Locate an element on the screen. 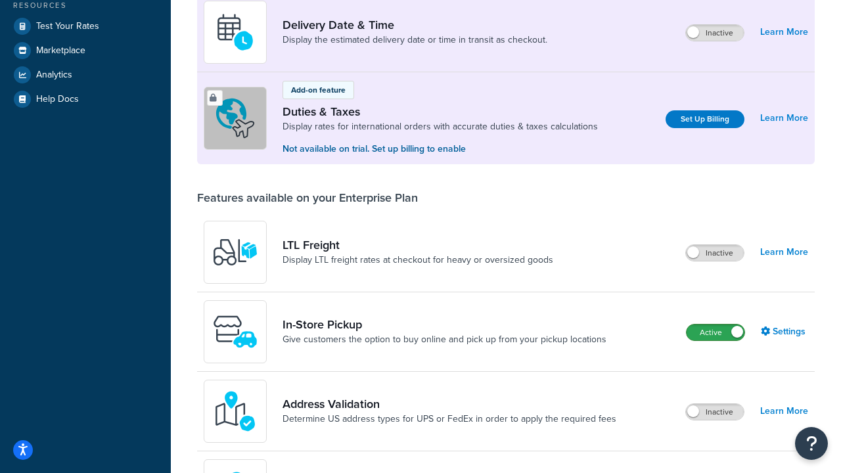 The height and width of the screenshot is (473, 841). label: Active is located at coordinates (716, 333).